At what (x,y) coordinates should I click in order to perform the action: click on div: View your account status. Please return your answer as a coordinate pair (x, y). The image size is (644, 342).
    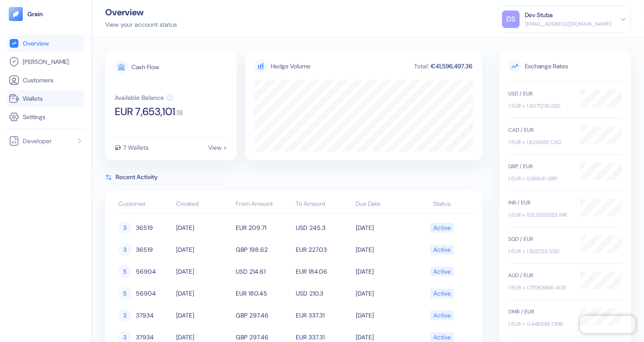
    Looking at the image, I should click on (141, 25).